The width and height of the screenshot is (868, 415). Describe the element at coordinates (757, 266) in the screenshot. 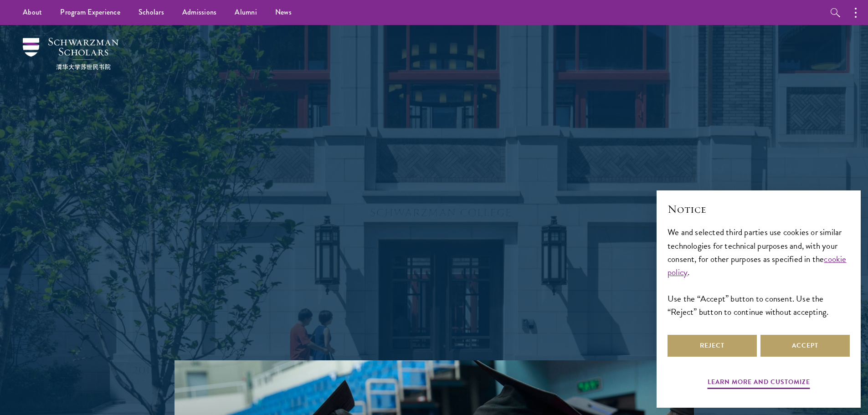

I see `a: cookie policy` at that location.